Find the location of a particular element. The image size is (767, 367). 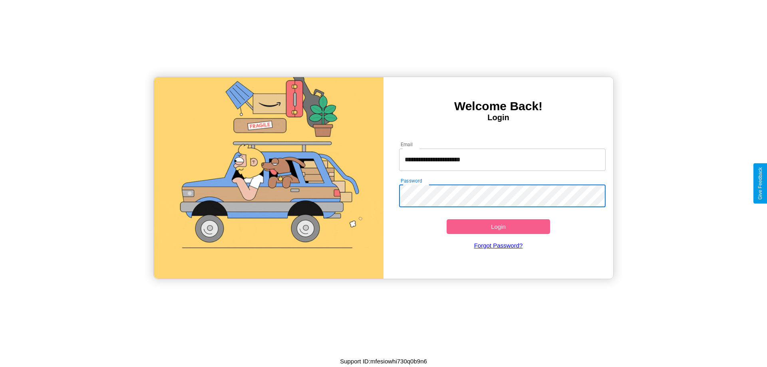

h3: Welcome Back! is located at coordinates (498, 106).